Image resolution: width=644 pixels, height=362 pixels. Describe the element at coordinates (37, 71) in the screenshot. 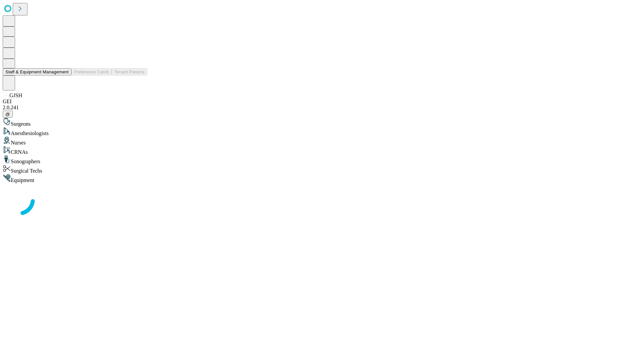

I see `button: Staff & Equipment Management` at that location.